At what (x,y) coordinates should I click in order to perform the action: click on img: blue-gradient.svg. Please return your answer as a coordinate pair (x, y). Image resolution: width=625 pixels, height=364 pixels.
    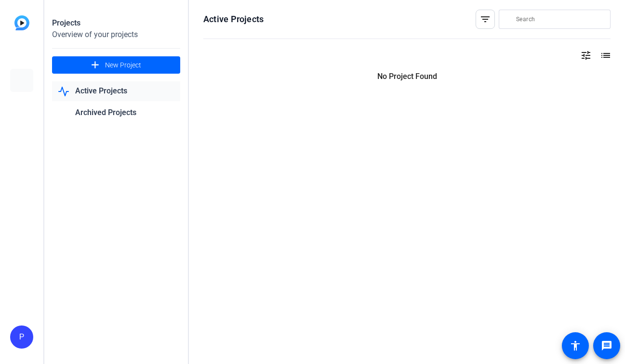
    Looking at the image, I should click on (22, 22).